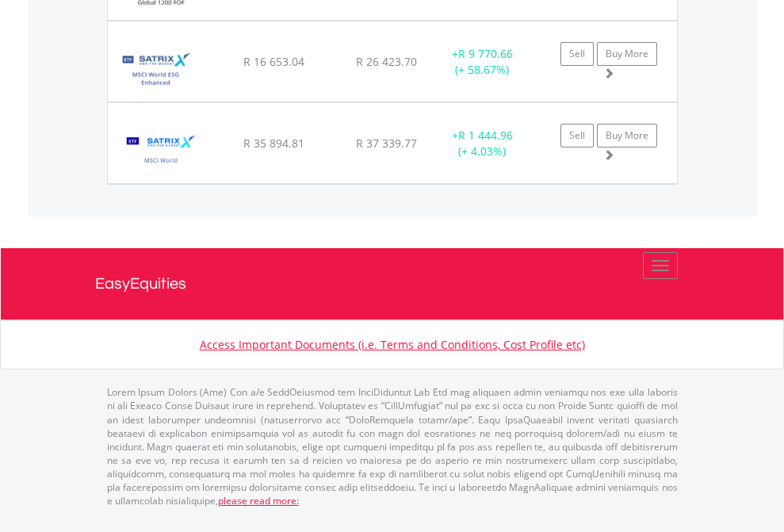 The height and width of the screenshot is (532, 784). What do you see at coordinates (161, 151) in the screenshot?
I see `img: TFSA.STXWDM.png` at bounding box center [161, 151].